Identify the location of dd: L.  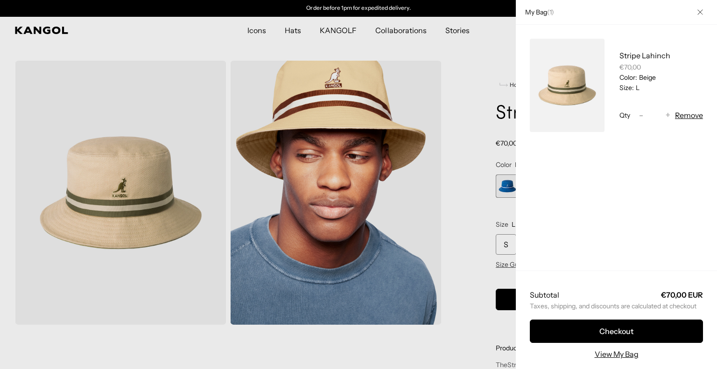
(637, 88).